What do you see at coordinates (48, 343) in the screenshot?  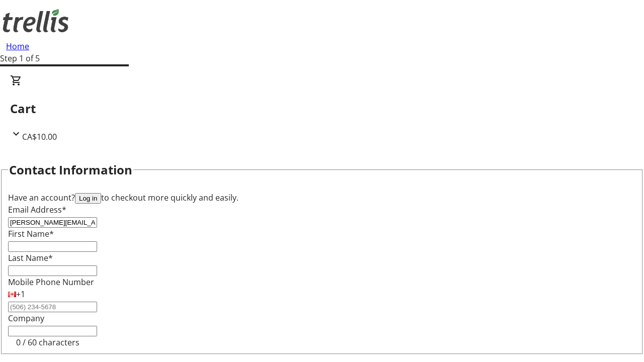 I see `tr-character-limit: 0 / 60 characters` at bounding box center [48, 343].